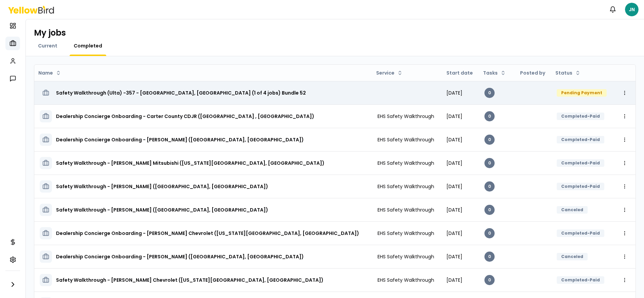  What do you see at coordinates (581, 93) in the screenshot?
I see `div: Pending Payment` at bounding box center [581, 93].